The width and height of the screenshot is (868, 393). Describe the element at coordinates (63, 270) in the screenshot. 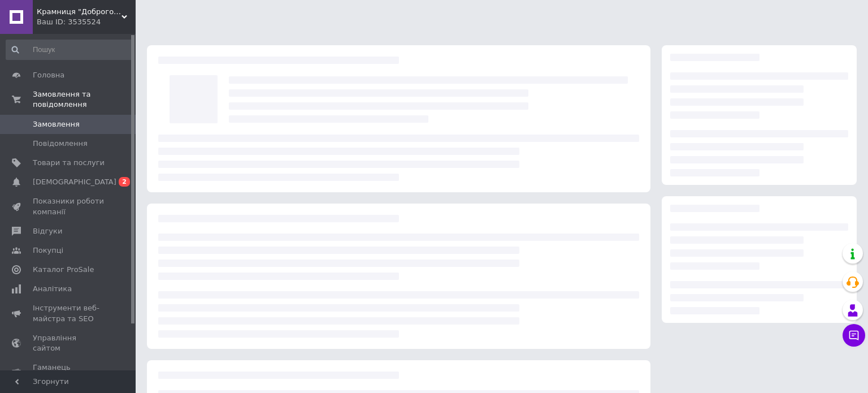

I see `span: Каталог ProSale` at that location.